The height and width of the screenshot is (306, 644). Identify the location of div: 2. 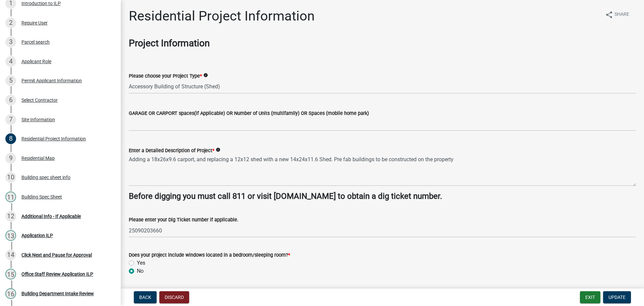
(11, 23).